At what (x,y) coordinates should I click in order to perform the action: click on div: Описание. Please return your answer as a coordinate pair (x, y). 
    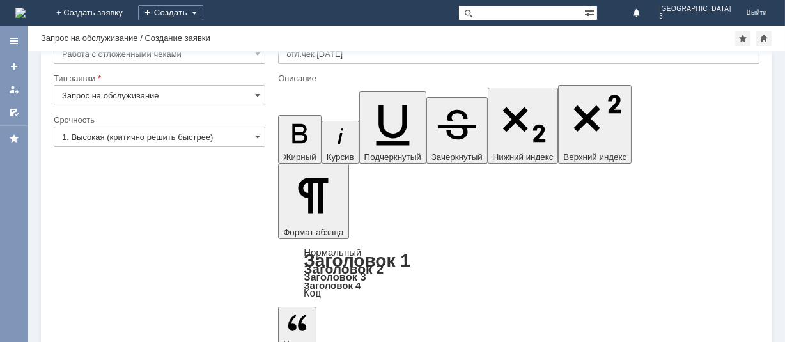
    Looking at the image, I should click on (517, 78).